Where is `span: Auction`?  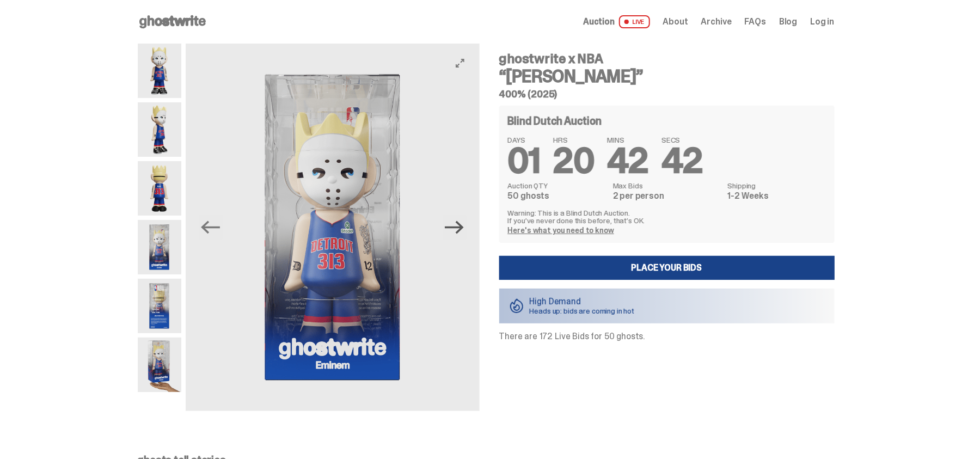
span: Auction is located at coordinates (599, 22).